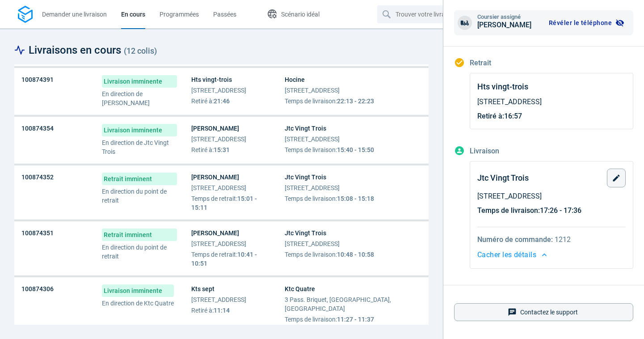  What do you see at coordinates (218, 289) in the screenshot?
I see `span: Kts sept` at bounding box center [218, 289].